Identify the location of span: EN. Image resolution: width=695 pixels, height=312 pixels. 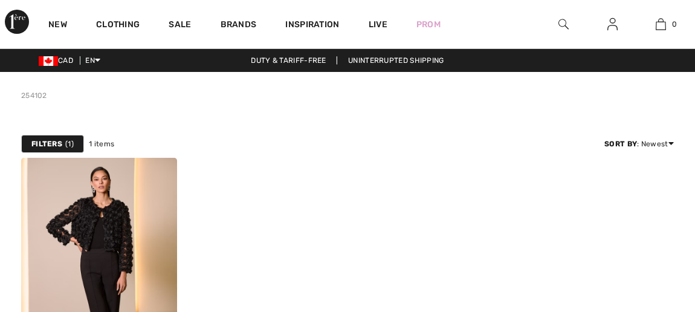
(92, 60).